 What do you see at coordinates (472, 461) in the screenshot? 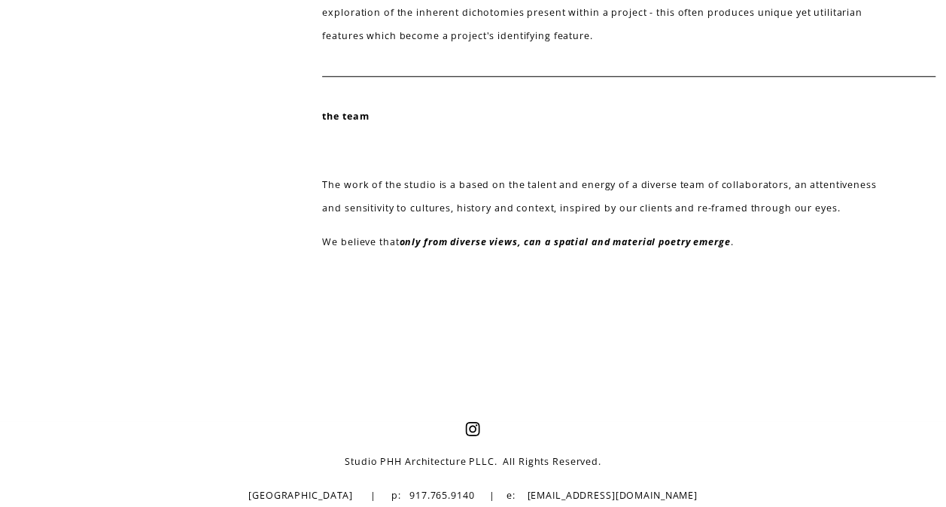
I see `p: Studio PHH Architecture PLLC. All Rights Reserved.` at bounding box center [472, 461].